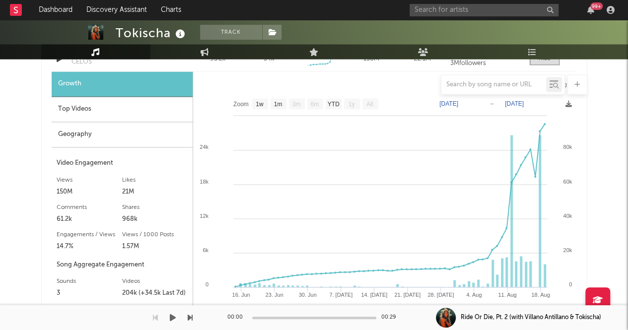 Image resolution: width=628 pixels, height=330 pixels. What do you see at coordinates (369, 104) in the screenshot?
I see `text: All` at bounding box center [369, 104].